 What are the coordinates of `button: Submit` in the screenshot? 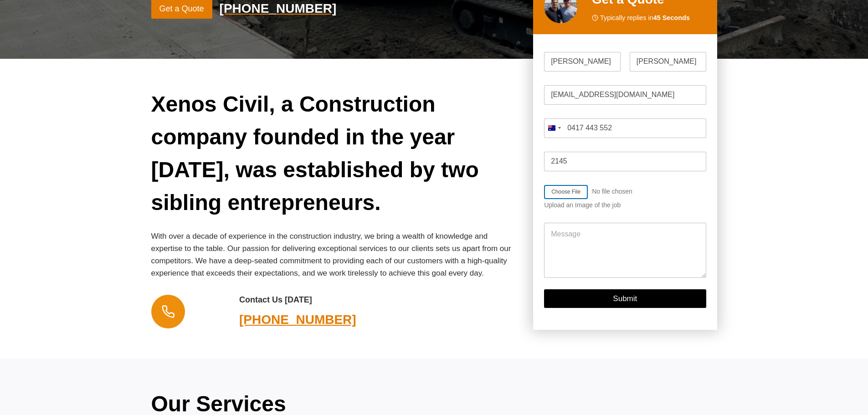 It's located at (625, 298).